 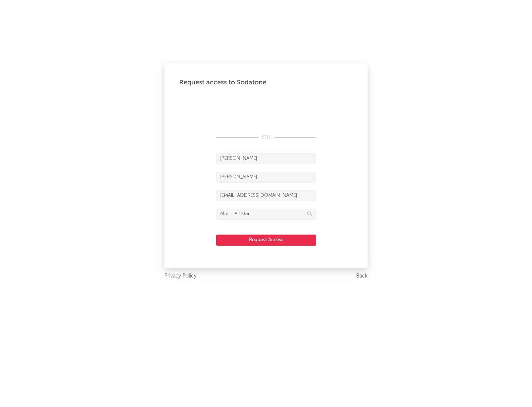 I want to click on a: Privacy Policy, so click(x=180, y=276).